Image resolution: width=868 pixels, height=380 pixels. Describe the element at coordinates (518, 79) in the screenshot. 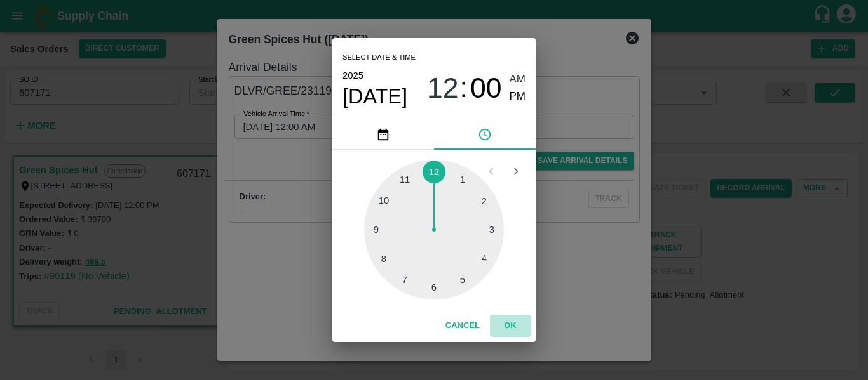

I see `span: AM` at that location.